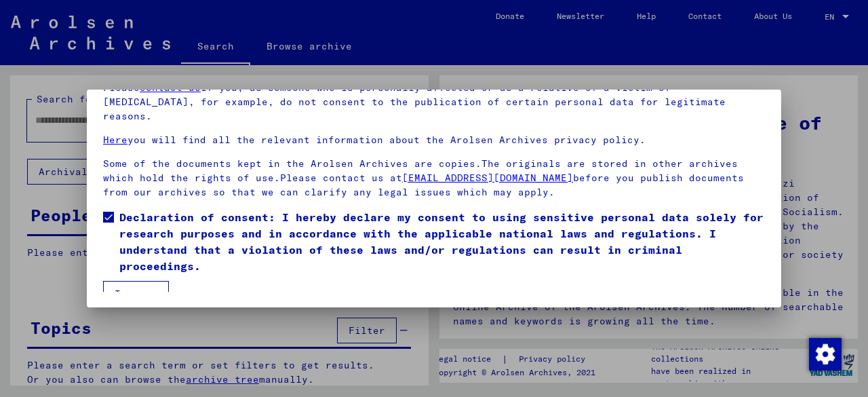 The image size is (868, 397). What do you see at coordinates (116, 140) in the screenshot?
I see `a: Here` at bounding box center [116, 140].